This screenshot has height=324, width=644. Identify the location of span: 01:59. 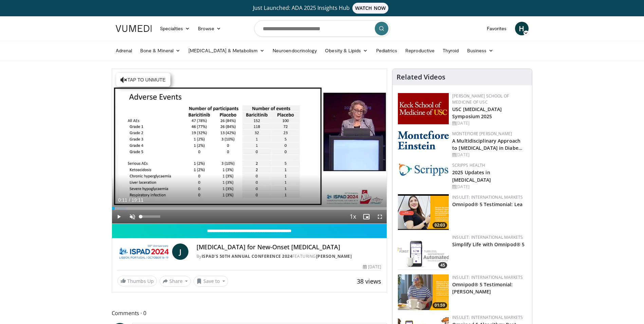
(440, 305).